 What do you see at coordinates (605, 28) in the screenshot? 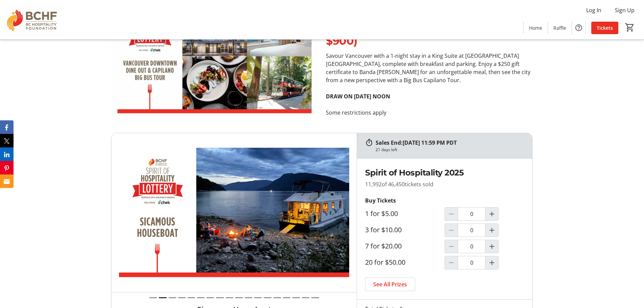
I see `a: Tickets` at bounding box center [605, 28].